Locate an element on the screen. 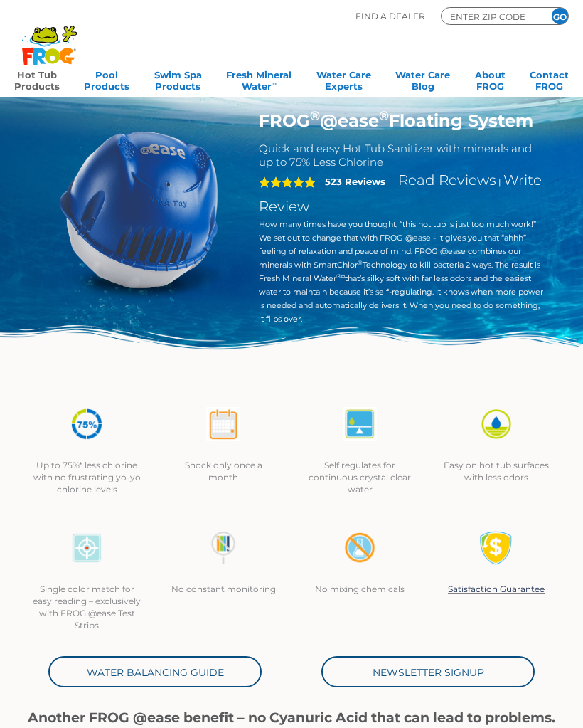  img: icon-atease-color-match is located at coordinates (87, 548).